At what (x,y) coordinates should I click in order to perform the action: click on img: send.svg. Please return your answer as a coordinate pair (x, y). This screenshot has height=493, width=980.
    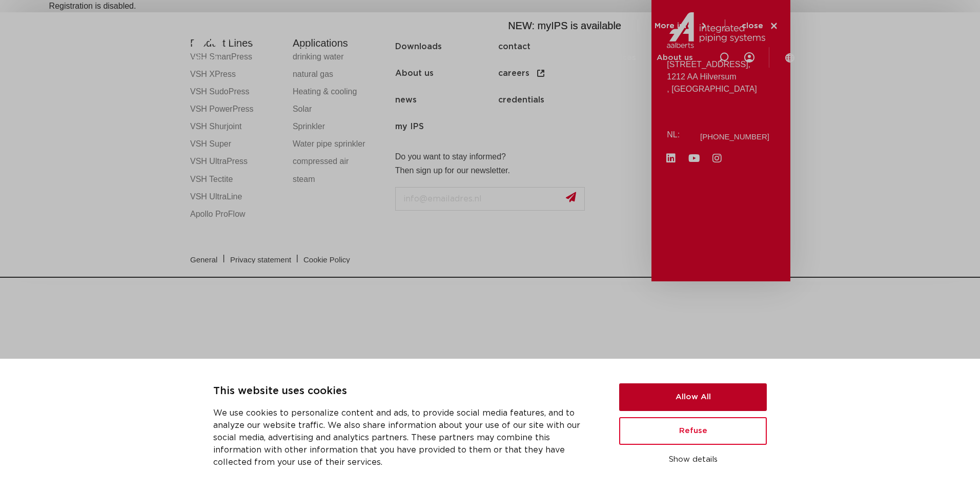
    Looking at the image, I should click on (571, 196).